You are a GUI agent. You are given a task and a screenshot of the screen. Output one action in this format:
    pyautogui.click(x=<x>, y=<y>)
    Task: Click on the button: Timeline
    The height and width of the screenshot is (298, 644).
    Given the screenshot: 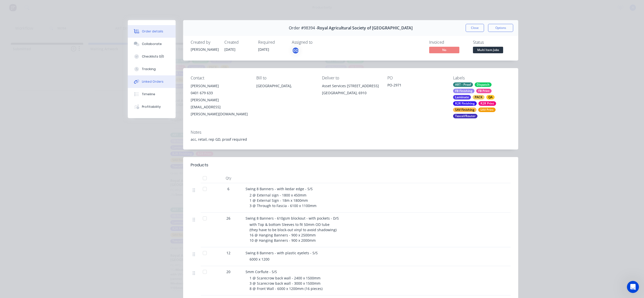 What is the action you would take?
    pyautogui.click(x=152, y=94)
    